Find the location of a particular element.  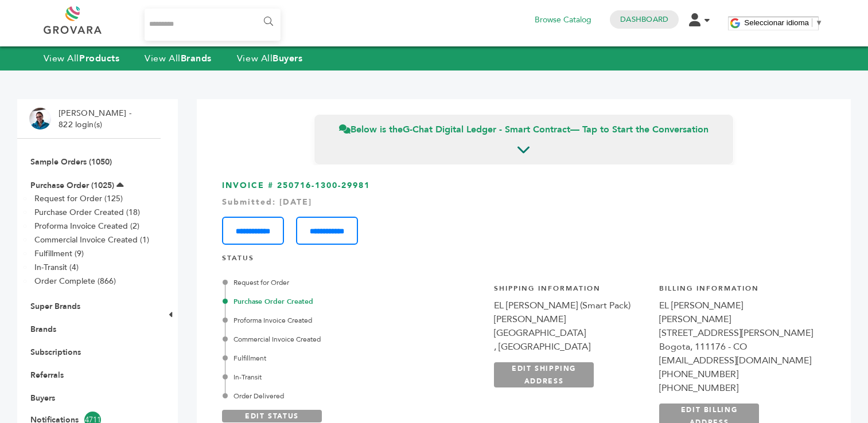

a: View AllBuyers is located at coordinates (270, 59).